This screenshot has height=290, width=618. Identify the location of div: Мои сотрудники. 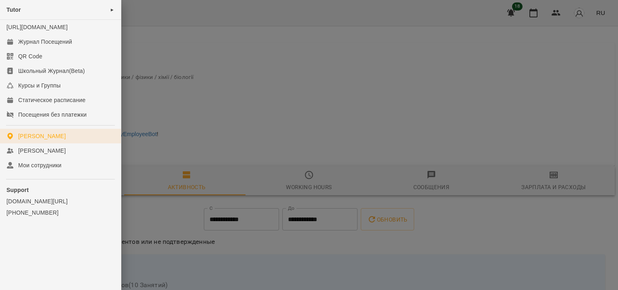
(40, 165).